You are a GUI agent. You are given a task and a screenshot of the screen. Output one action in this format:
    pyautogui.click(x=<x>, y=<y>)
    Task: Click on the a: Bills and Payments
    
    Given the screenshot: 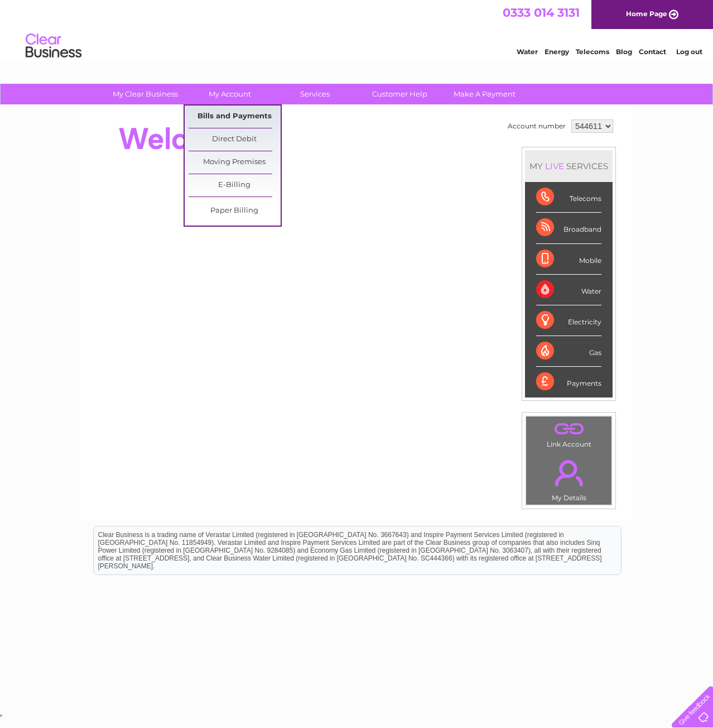 What is the action you would take?
    pyautogui.click(x=234, y=116)
    